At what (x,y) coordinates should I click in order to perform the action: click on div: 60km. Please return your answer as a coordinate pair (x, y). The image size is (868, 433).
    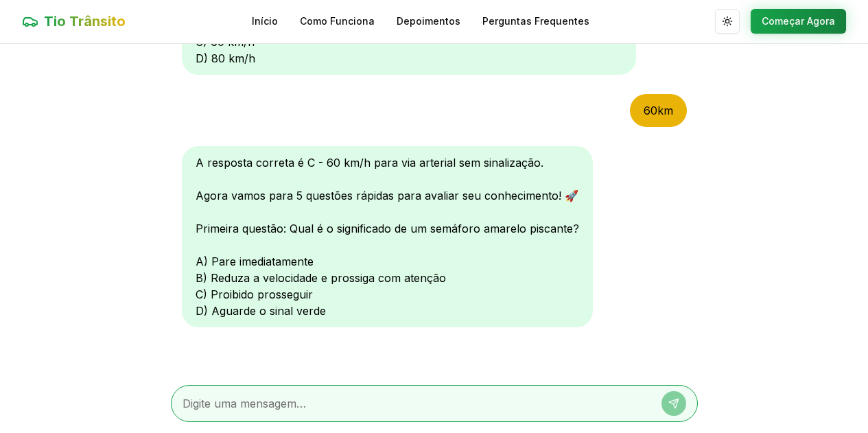
    Looking at the image, I should click on (658, 111).